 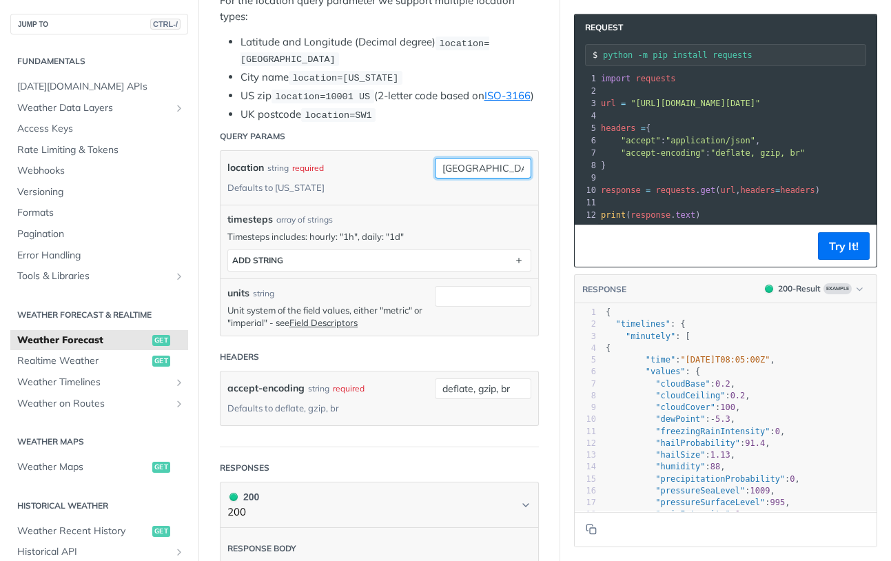 I want to click on button: 200200-ResultExample, so click(x=814, y=289).